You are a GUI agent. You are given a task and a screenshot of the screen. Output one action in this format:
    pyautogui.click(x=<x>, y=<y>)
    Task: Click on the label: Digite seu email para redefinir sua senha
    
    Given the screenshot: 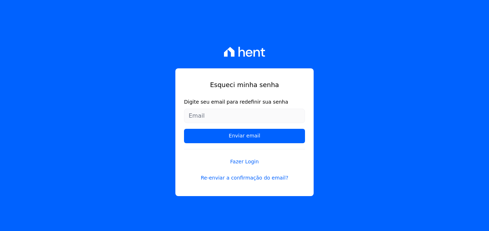 What is the action you would take?
    pyautogui.click(x=245, y=102)
    